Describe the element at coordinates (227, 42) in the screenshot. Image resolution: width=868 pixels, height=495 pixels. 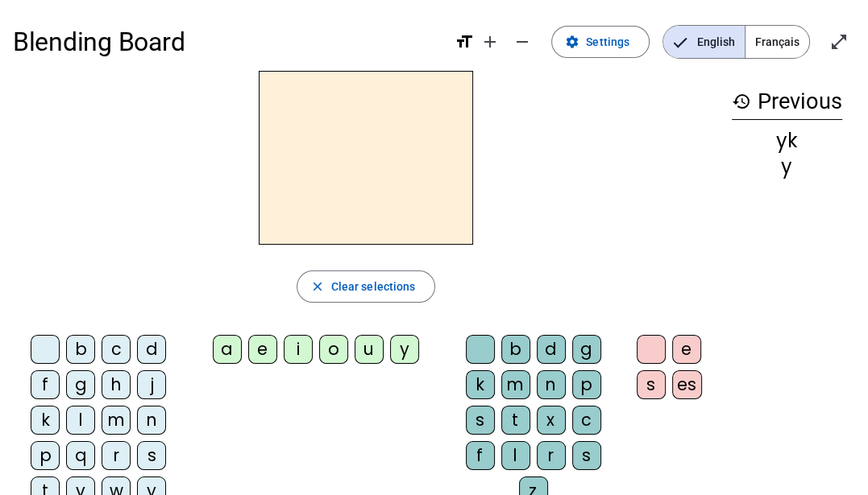
I see `h1: Blending Board` at that location.